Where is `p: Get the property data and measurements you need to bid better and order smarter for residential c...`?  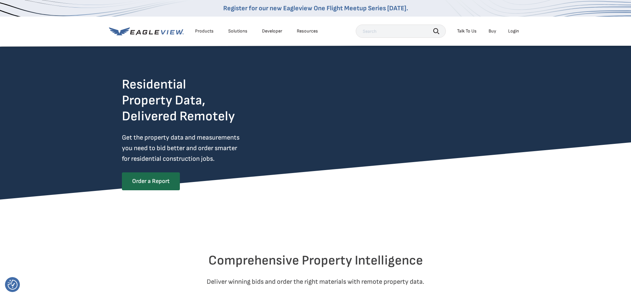
p: Get the property data and measurements you need to bid better and order smarter for residential c... is located at coordinates (195, 148).